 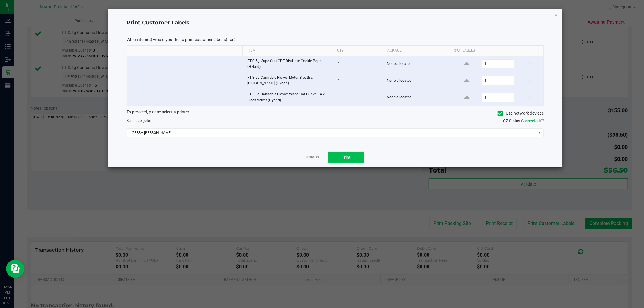 What do you see at coordinates (141, 121) in the screenshot?
I see `span: label(s)` at bounding box center [141, 121].